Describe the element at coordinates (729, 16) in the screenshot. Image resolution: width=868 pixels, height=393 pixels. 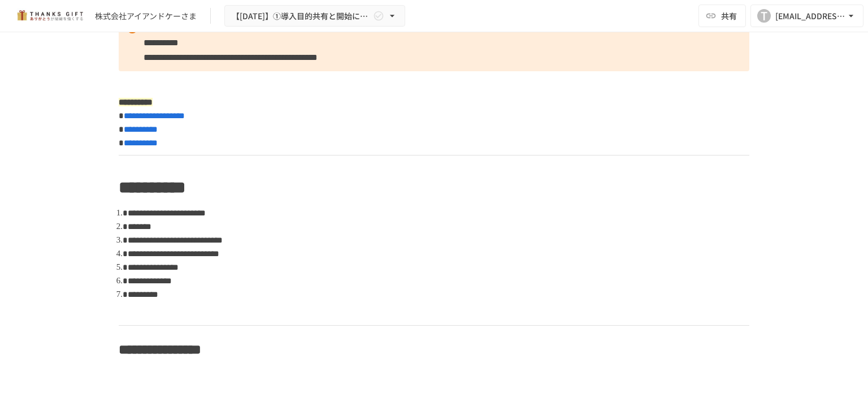
I see `span: 共有` at that location.